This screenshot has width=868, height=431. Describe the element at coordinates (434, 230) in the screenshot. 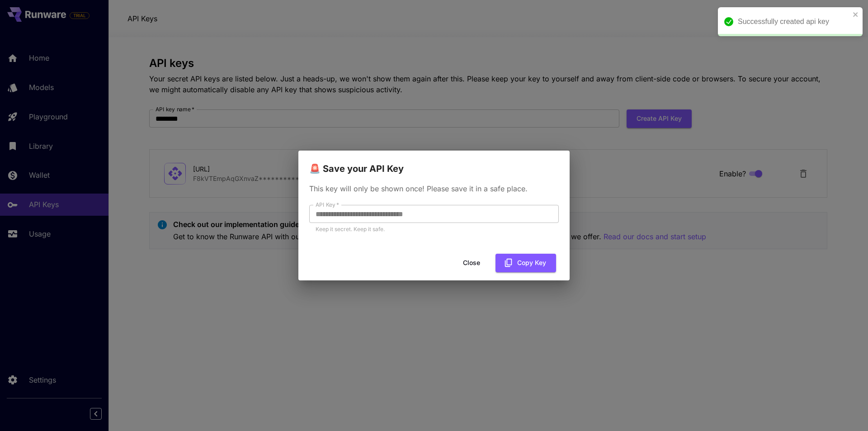

I see `p: Keep it secret. Keep it safe.` at that location.